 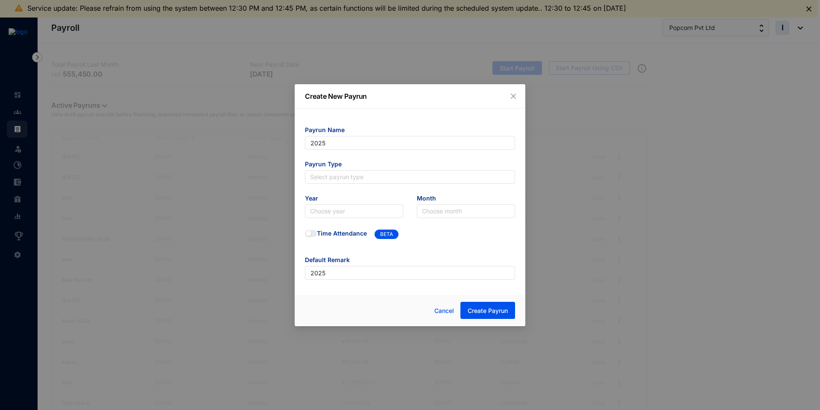 What do you see at coordinates (410, 273) in the screenshot?
I see `input: Eg: Salary November` at bounding box center [410, 273].